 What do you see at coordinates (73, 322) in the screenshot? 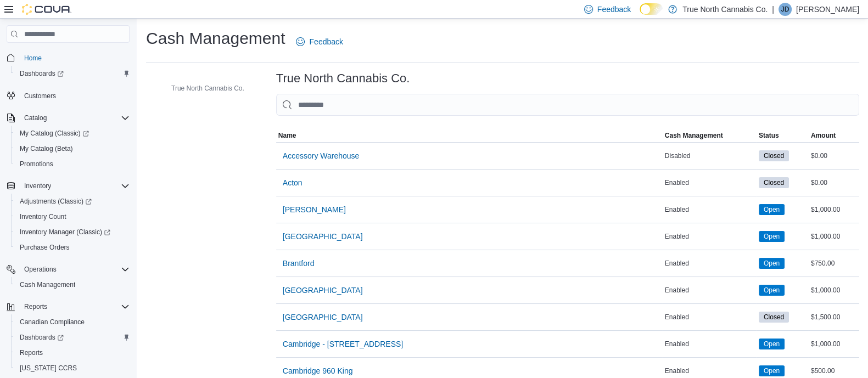
I see `span: Canadian Compliance` at bounding box center [73, 322].